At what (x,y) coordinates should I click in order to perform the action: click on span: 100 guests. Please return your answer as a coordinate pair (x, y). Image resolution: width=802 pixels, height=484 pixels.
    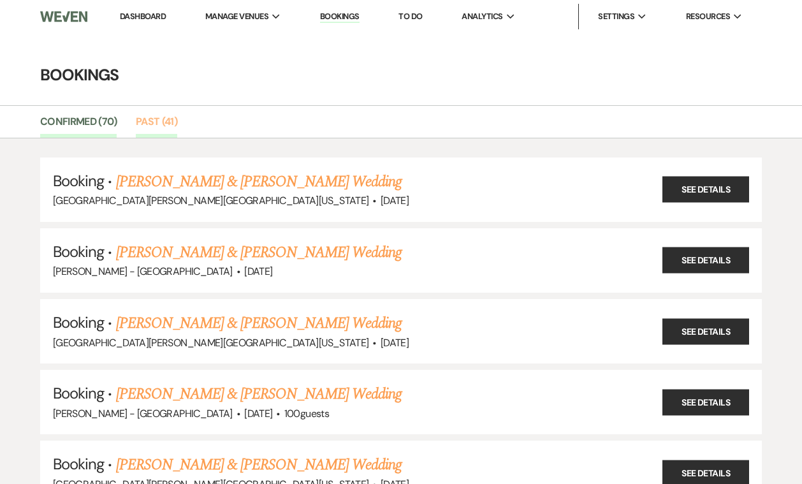
    Looking at the image, I should click on (307, 413).